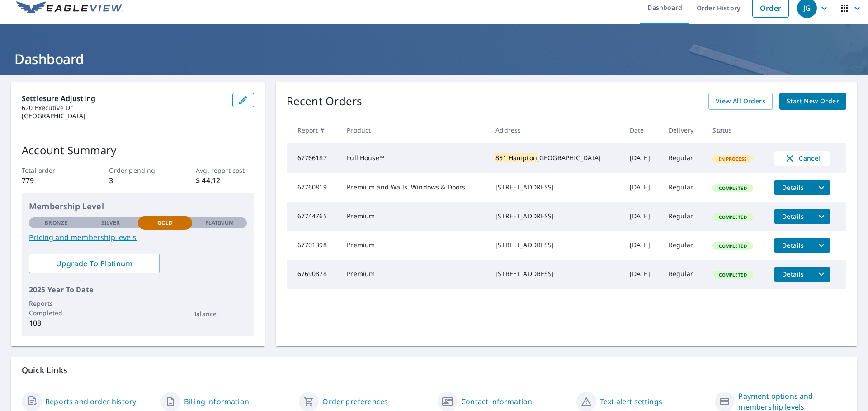  What do you see at coordinates (110, 223) in the screenshot?
I see `p: Silver` at bounding box center [110, 223].